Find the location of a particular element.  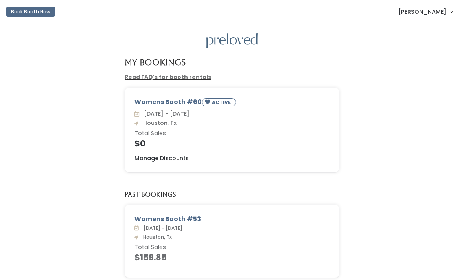

small: ACTIVE is located at coordinates (222, 102).